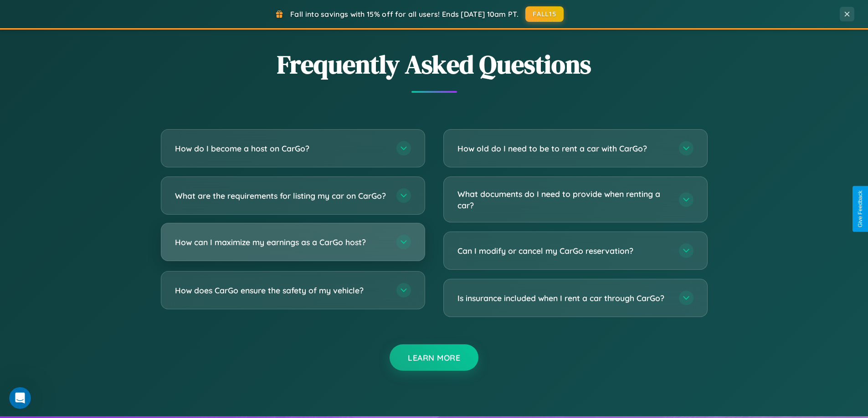 This screenshot has height=418, width=868. I want to click on h3: What documents do I need to provide when renting a car?, so click(563, 199).